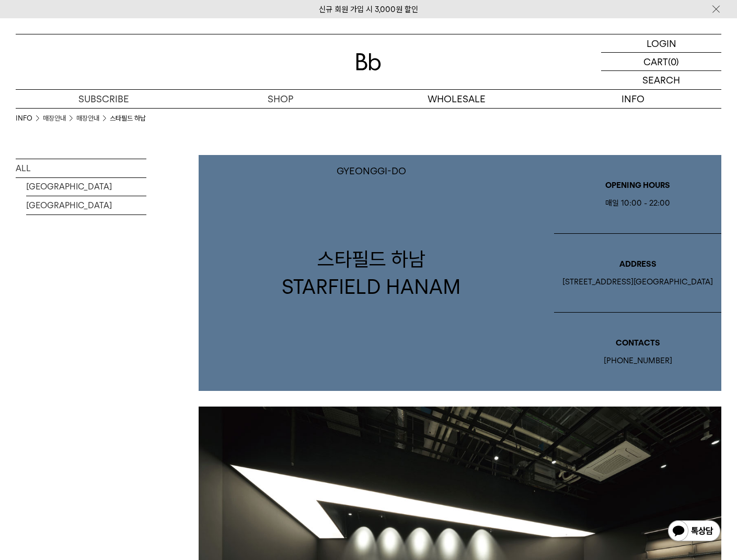 Image resolution: width=737 pixels, height=560 pixels. What do you see at coordinates (673, 62) in the screenshot?
I see `p: (0)` at bounding box center [673, 62].